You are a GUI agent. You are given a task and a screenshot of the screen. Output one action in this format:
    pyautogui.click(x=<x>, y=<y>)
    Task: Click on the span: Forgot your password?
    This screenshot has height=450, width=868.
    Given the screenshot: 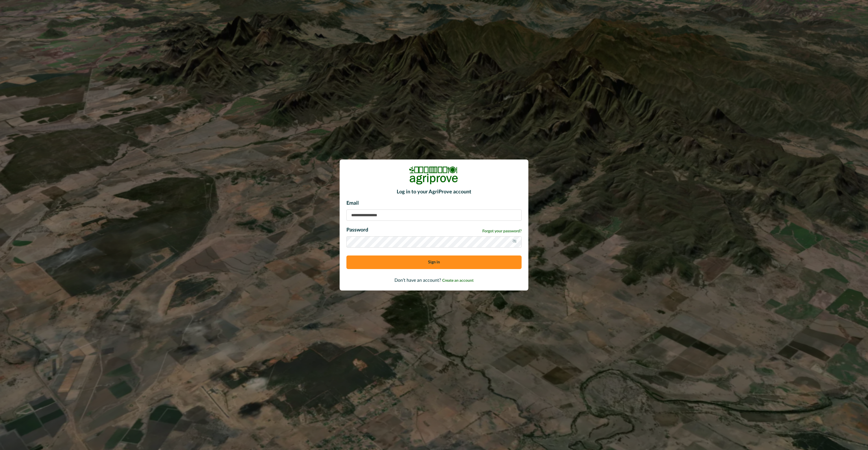 What is the action you would take?
    pyautogui.click(x=502, y=231)
    